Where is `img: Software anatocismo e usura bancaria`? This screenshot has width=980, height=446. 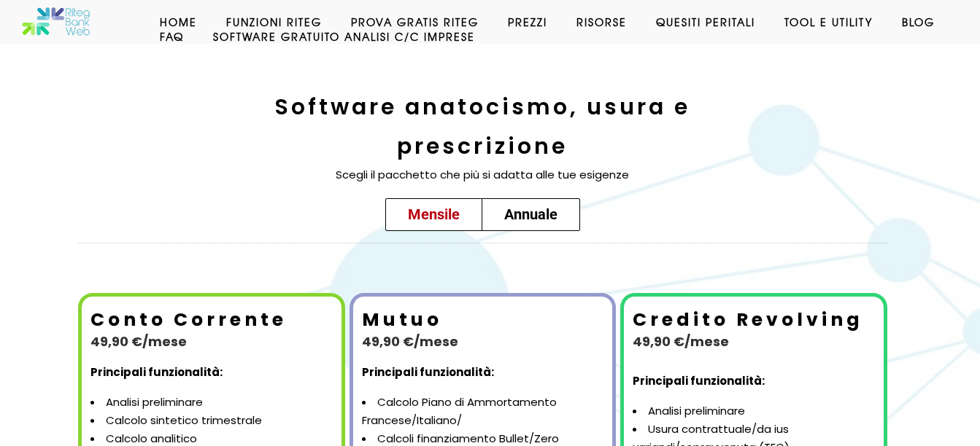 img: Software anatocismo e usura bancaria is located at coordinates (56, 22).